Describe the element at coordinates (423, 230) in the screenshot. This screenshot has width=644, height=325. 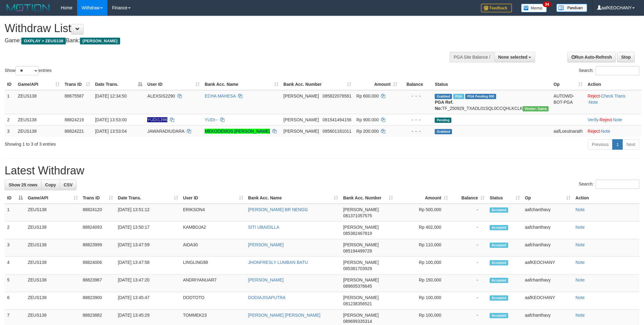
I see `td: Rp 402,000` at that location.